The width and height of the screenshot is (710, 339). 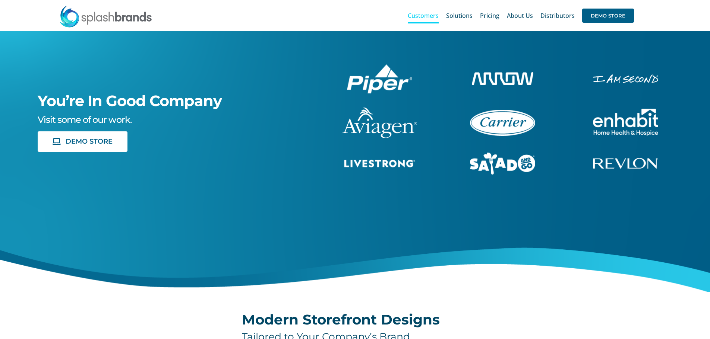 I want to click on span: You’re In Good Company, so click(x=130, y=101).